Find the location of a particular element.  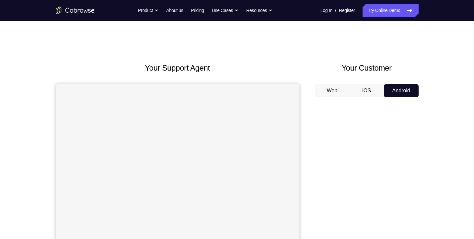

button: Use Cases is located at coordinates (225, 10).